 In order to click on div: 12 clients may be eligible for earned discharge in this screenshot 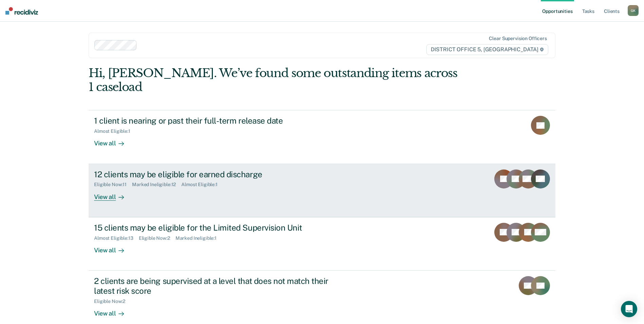, I will do `click(213, 174)`.